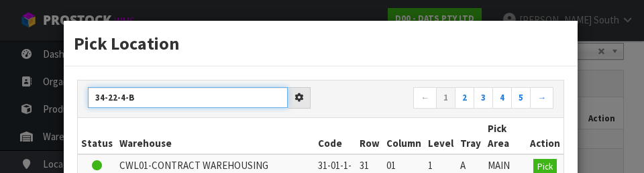 The width and height of the screenshot is (644, 173). Describe the element at coordinates (404, 137) in the screenshot. I see `th: Column` at that location.